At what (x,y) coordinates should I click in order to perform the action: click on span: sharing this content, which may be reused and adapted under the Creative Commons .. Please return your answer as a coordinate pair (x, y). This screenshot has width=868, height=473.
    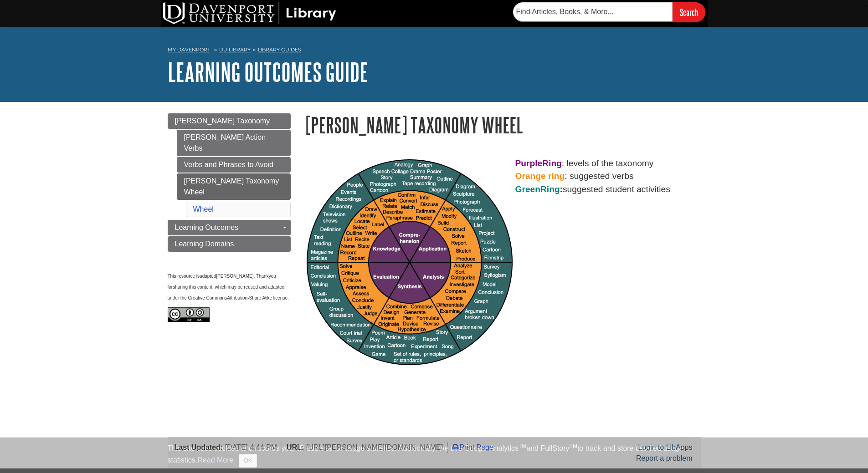
    Looking at the image, I should click on (228, 293).